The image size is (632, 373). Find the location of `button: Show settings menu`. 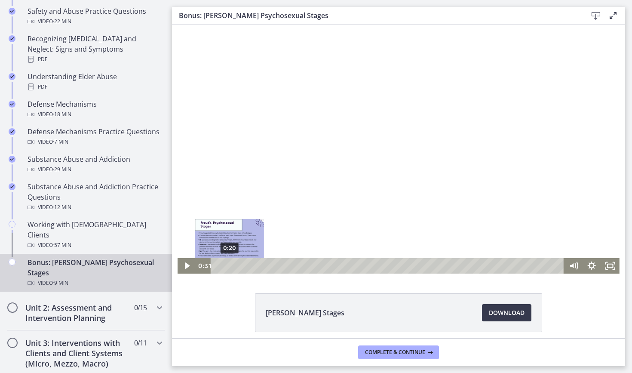

button: Show settings menu is located at coordinates (420, 241).